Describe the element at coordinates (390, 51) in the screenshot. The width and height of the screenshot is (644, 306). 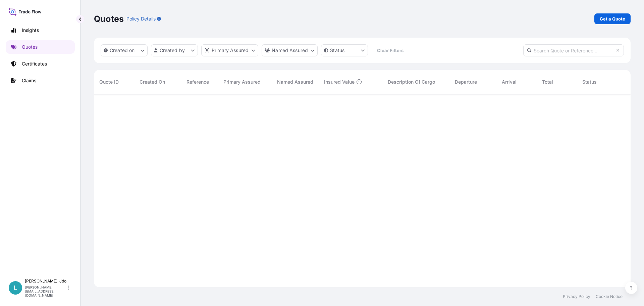
I see `p: Clear Filters` at that location.